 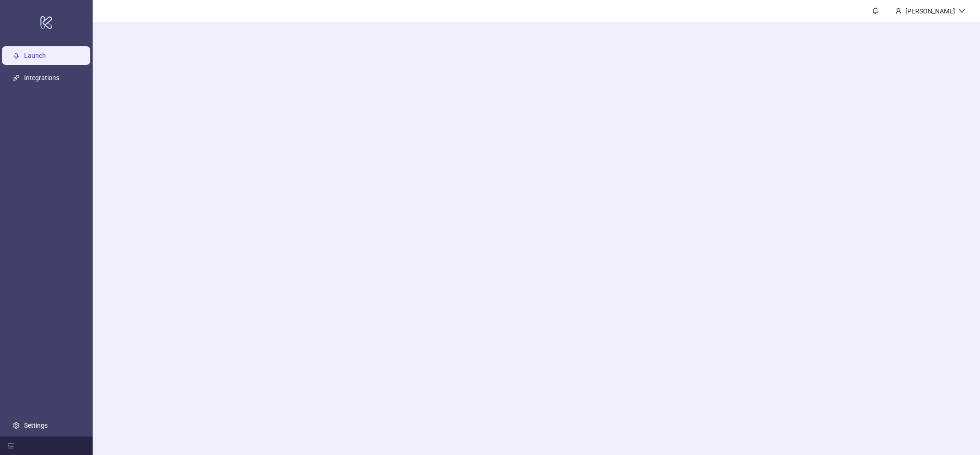 I want to click on a: Launch, so click(x=34, y=56).